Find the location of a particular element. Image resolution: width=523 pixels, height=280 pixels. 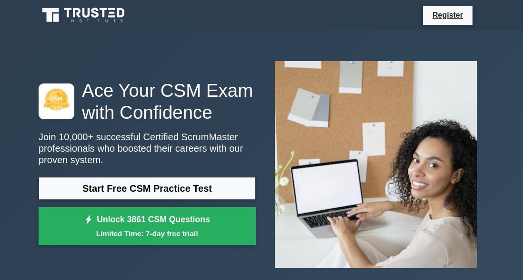

small: Limited Time: 7-day free trial! is located at coordinates (147, 233).